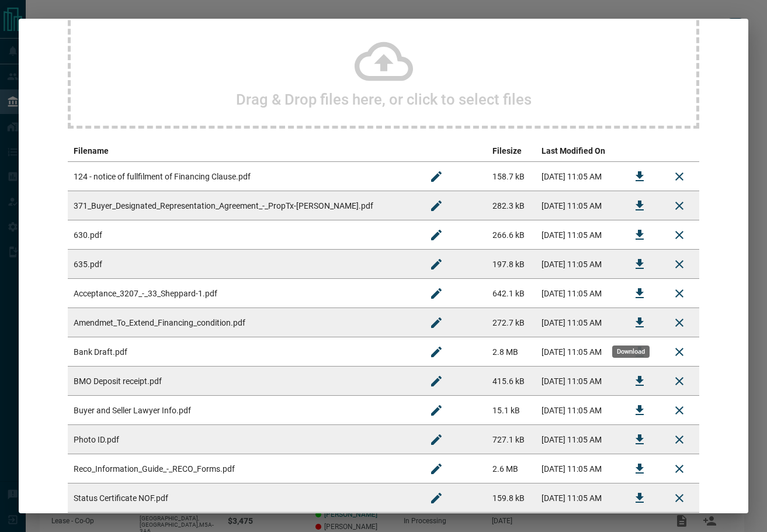 This screenshot has width=767, height=532. What do you see at coordinates (511, 381) in the screenshot?
I see `td: 415.6 kB` at bounding box center [511, 381].